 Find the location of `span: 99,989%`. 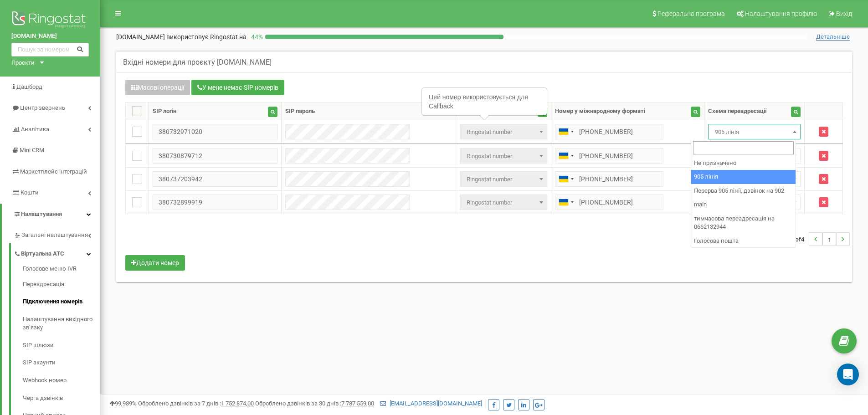

span: 99,989% is located at coordinates (123, 403).